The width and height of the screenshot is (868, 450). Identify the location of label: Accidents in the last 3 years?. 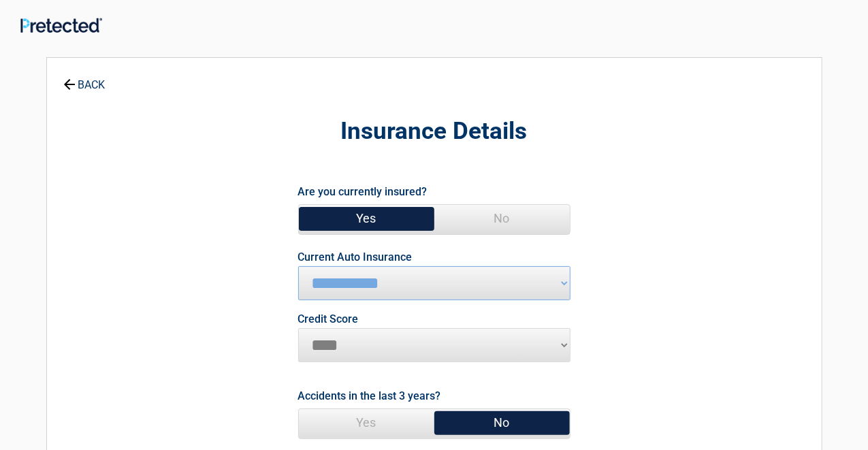
(370, 396).